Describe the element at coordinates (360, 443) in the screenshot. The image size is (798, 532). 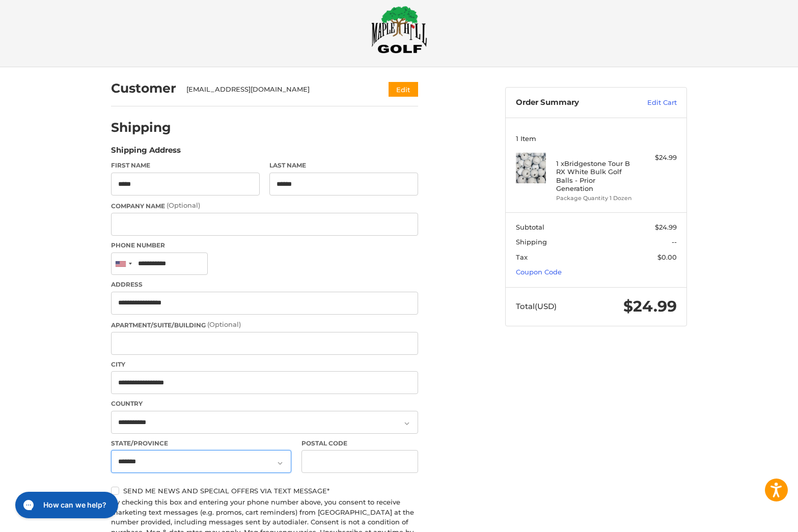
I see `label: Postal Code` at that location.